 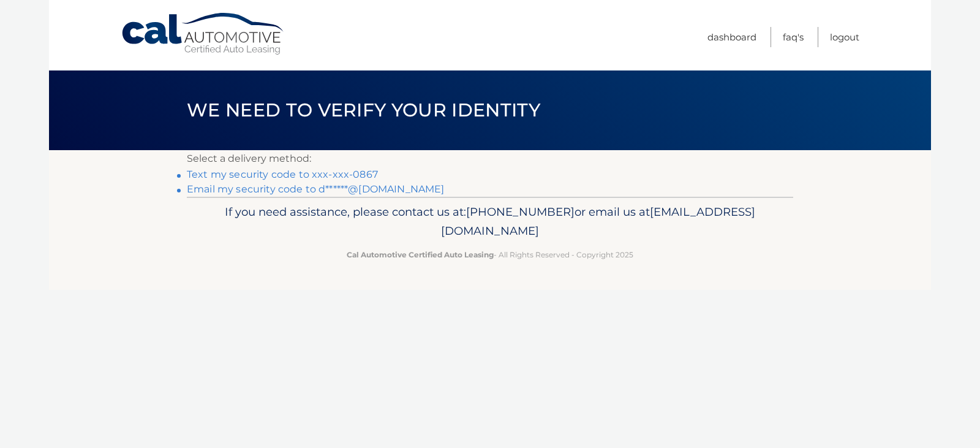 What do you see at coordinates (203, 34) in the screenshot?
I see `a: Cal Automotive` at bounding box center [203, 34].